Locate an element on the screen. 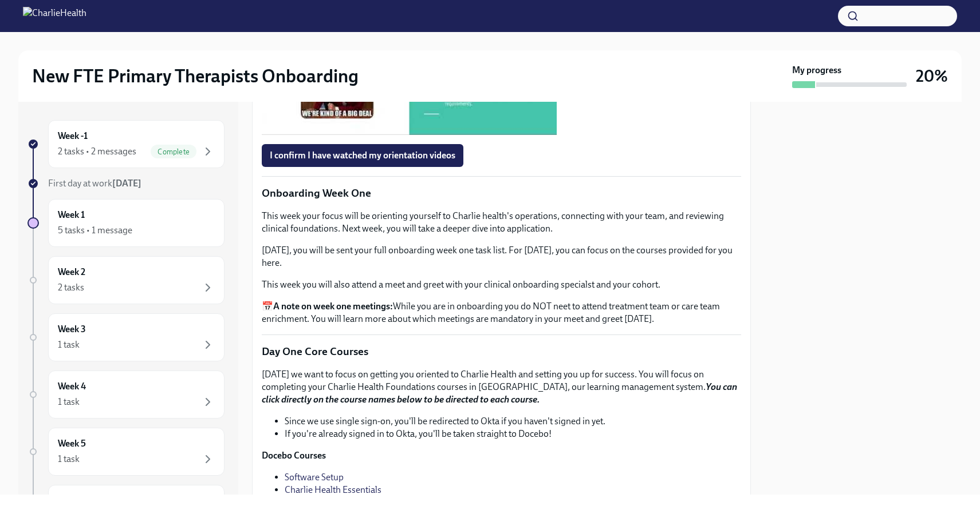 The image size is (980, 506). h6: Week 1 is located at coordinates (71, 215).